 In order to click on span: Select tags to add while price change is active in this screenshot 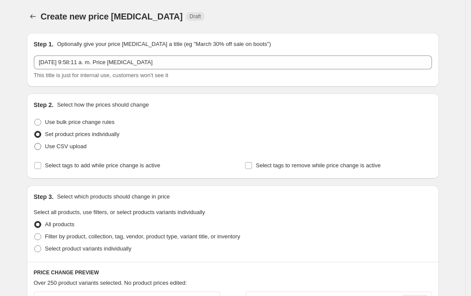, I will do `click(103, 165)`.